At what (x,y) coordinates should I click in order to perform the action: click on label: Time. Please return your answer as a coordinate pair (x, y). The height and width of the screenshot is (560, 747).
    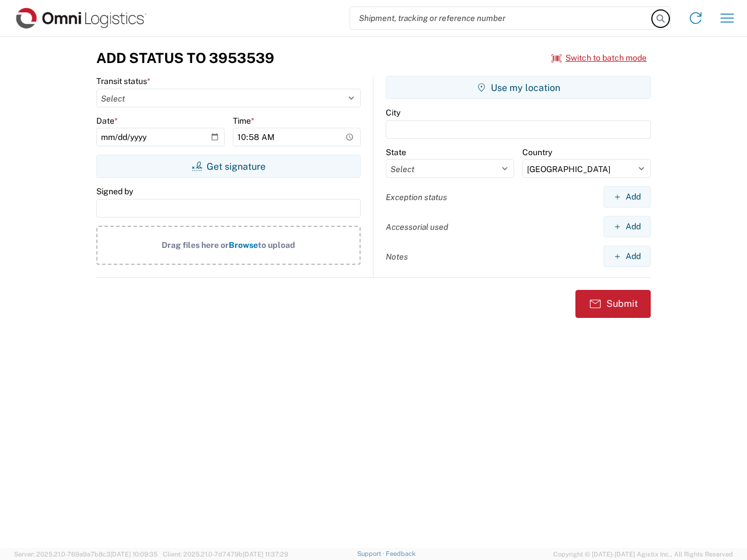
    Looking at the image, I should click on (243, 121).